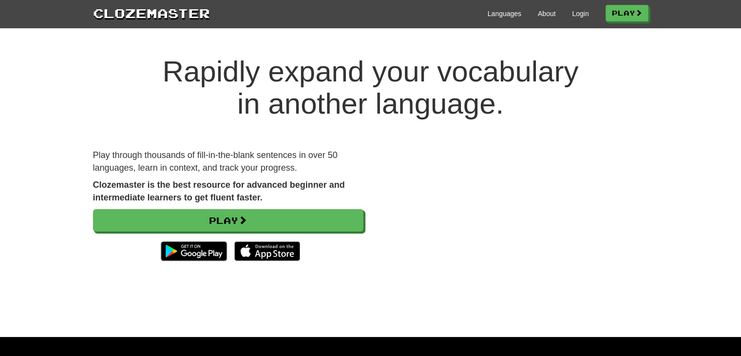 This screenshot has width=741, height=356. What do you see at coordinates (219, 191) in the screenshot?
I see `strong: Clozemaster is the best resource for advanced beginner and intermediate learners to get fluent fa...` at bounding box center [219, 191].